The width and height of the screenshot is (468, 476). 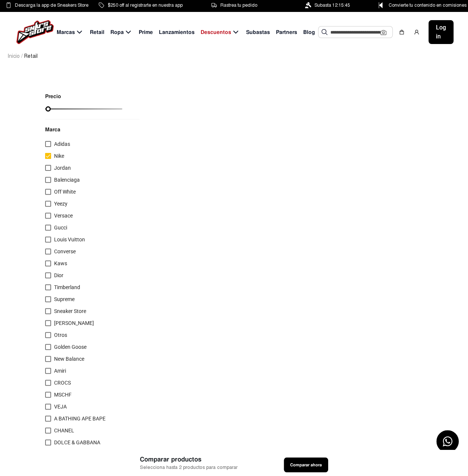 What do you see at coordinates (70, 347) in the screenshot?
I see `span: Golden Goose` at bounding box center [70, 347].